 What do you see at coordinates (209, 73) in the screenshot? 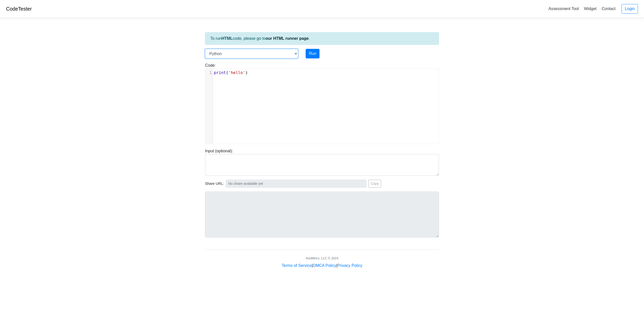
I see `div: 1` at bounding box center [209, 73].